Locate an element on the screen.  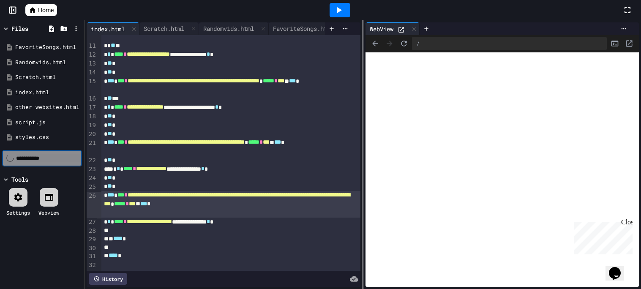
div: 32 is located at coordinates (92, 265).